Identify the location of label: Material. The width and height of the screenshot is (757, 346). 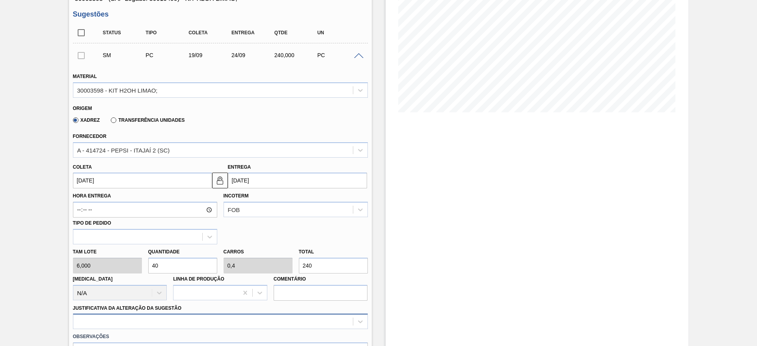
(85, 76).